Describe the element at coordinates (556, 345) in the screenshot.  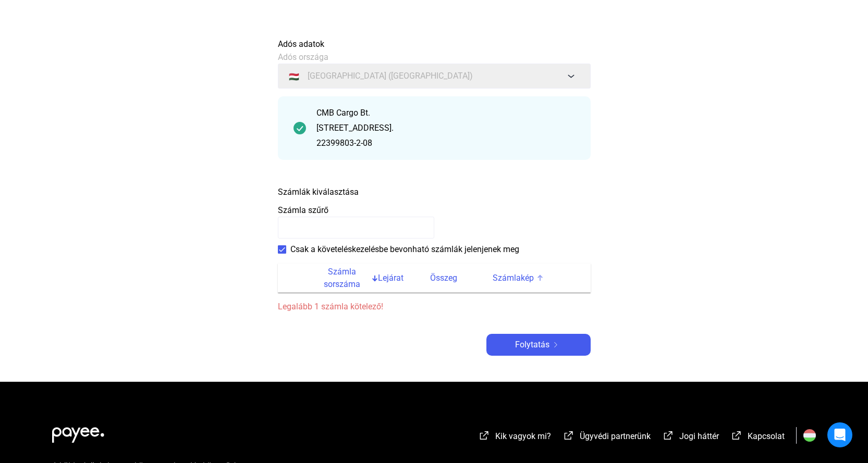
I see `img: jobbra nyíl-fehér` at that location.